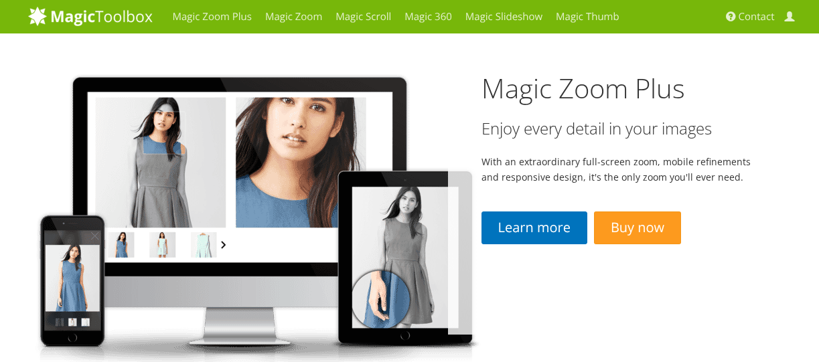  What do you see at coordinates (619, 129) in the screenshot?
I see `h3: Enjoy every detail in your images` at bounding box center [619, 129].